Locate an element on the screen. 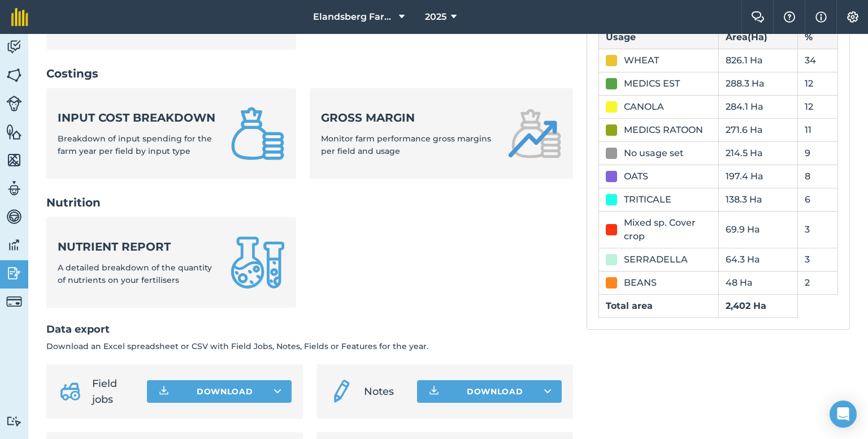 The height and width of the screenshot is (439, 868). img: svg+xml;base64,PHN2ZyB4bWxucz0iaHR0cDovL3d3dy53My5vcmcvMjAwMC9zdmciIHdpZHRoPSIxNyIgaGVpZ2h0PSIxNy... is located at coordinates (821, 17).